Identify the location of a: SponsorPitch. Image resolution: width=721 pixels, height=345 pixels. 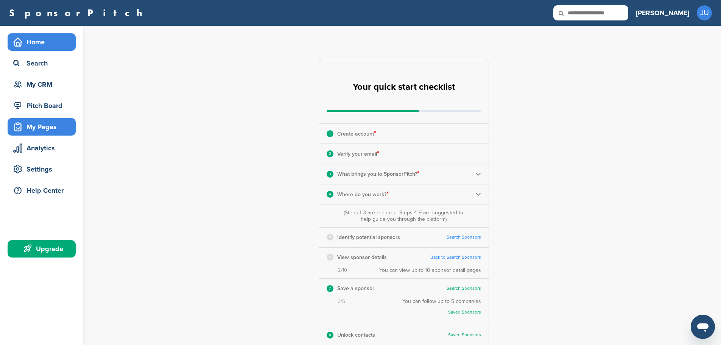
(78, 13).